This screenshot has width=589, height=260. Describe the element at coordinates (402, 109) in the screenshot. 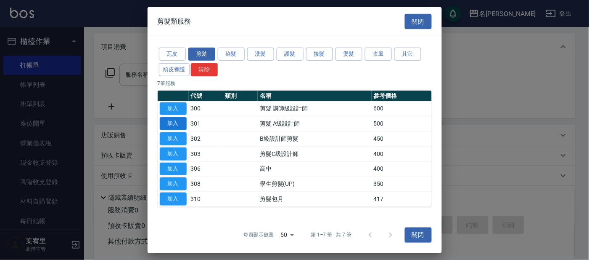

I see `td: 600` at that location.